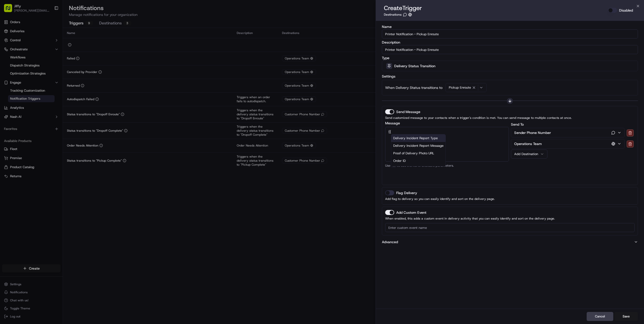 This screenshot has width=644, height=324. Describe the element at coordinates (510, 228) in the screenshot. I see `input: Enter custom event name` at that location.